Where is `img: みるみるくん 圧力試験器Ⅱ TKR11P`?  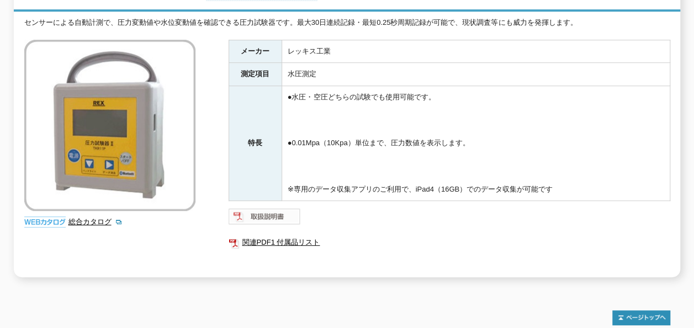
img: みるみるくん 圧力試験器Ⅱ TKR11P is located at coordinates (110, 125).